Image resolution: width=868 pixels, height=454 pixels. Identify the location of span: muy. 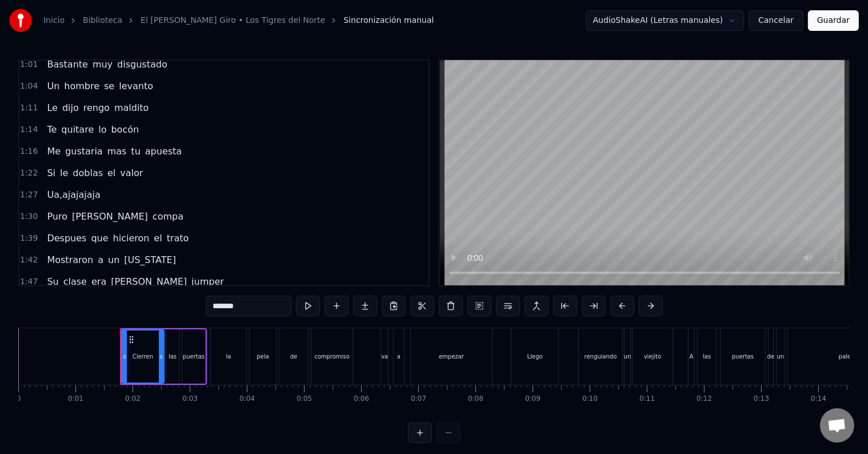
(102, 64).